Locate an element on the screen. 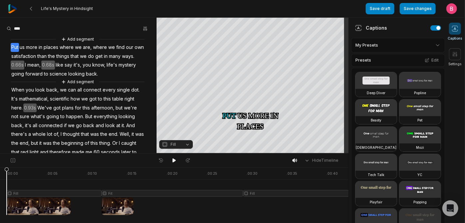  span: thing. is located at coordinates (105, 143).